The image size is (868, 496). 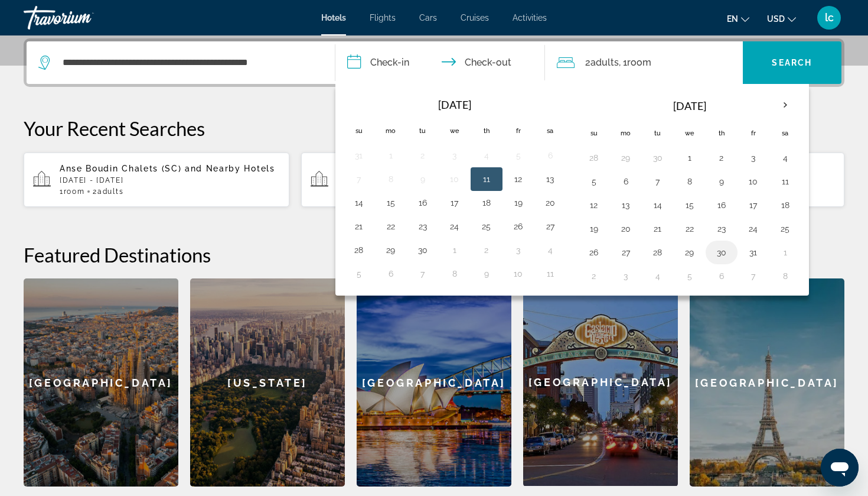 What do you see at coordinates (382, 18) in the screenshot?
I see `span: Flights` at bounding box center [382, 18].